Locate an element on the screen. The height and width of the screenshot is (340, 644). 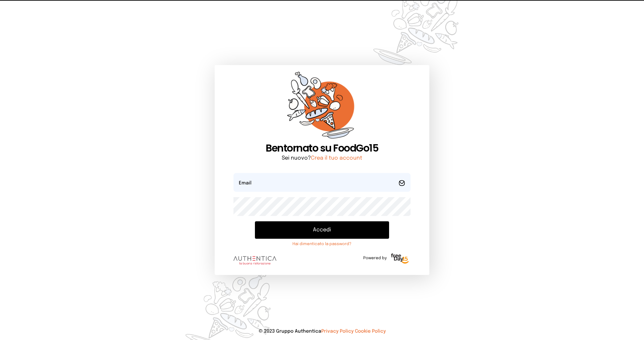
p: © 2023 Gruppo Authentica is located at coordinates (322, 331).